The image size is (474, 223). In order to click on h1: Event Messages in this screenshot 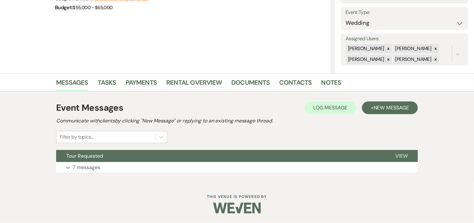, I will do `click(89, 108)`.